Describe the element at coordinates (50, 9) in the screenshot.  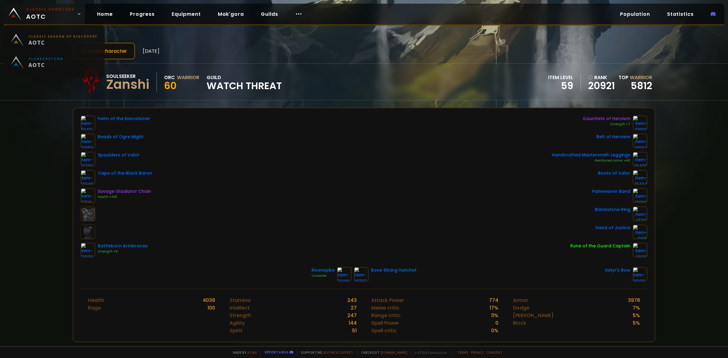
I see `small: Classic Hardcore` at that location.